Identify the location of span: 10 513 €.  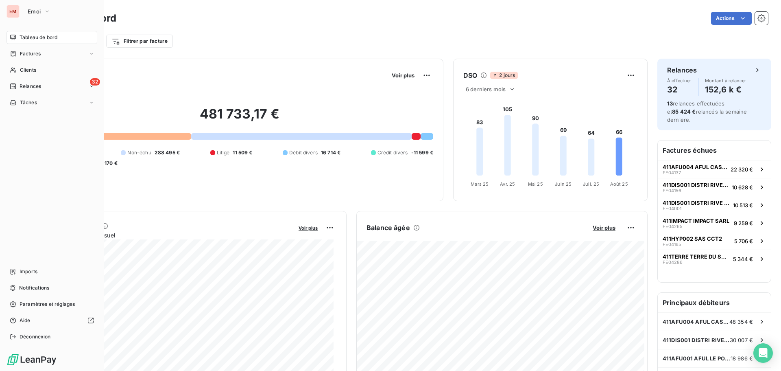
(743, 205).